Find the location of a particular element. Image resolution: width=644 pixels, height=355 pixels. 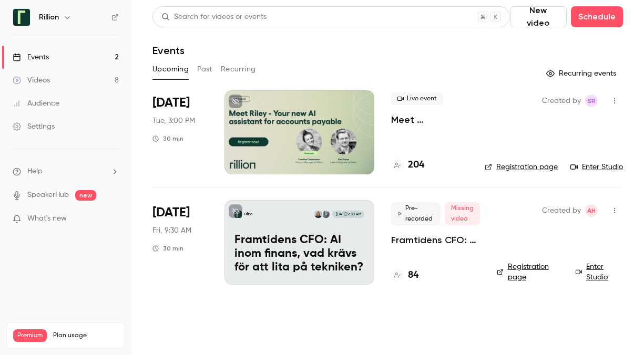

a: 204 is located at coordinates (407, 165).